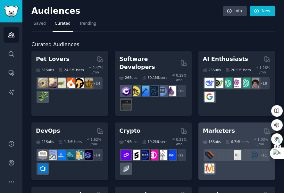 Image resolution: width=284 pixels, height=193 pixels. Describe the element at coordinates (171, 91) in the screenshot. I see `img: elixir` at that location.